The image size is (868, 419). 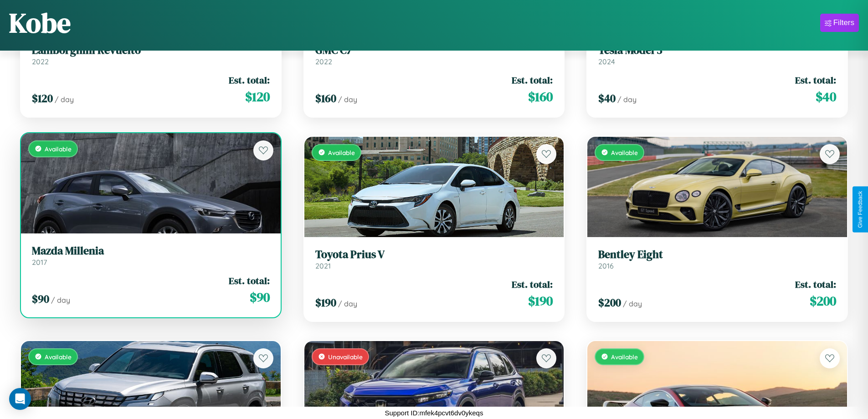 What do you see at coordinates (860, 209) in the screenshot?
I see `div: Give Feedback` at bounding box center [860, 209].